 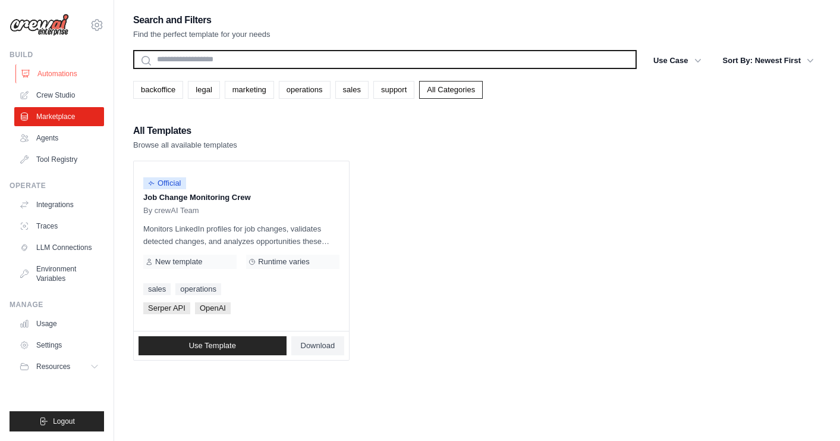 I want to click on h2: Search and Filters, so click(x=202, y=20).